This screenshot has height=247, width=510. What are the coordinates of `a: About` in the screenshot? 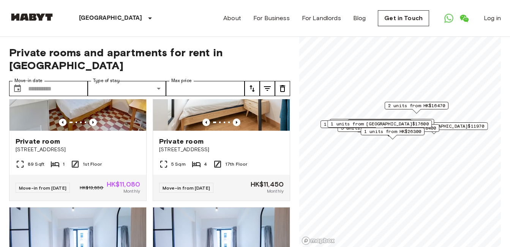 It's located at (232, 18).